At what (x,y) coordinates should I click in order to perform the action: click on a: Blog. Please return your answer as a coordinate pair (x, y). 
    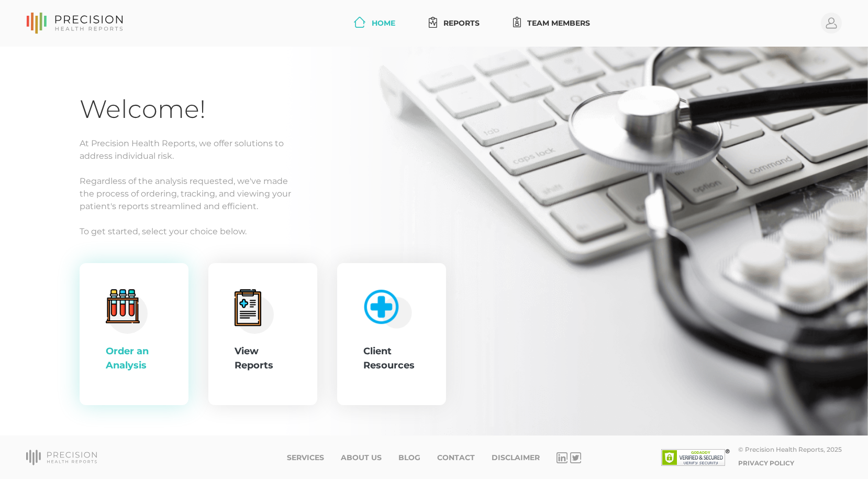
    Looking at the image, I should click on (409, 458).